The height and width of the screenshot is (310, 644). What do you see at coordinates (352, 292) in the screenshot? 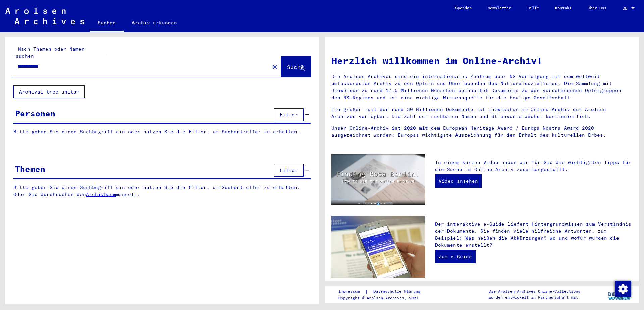
I see `a: Impressum` at bounding box center [352, 292].